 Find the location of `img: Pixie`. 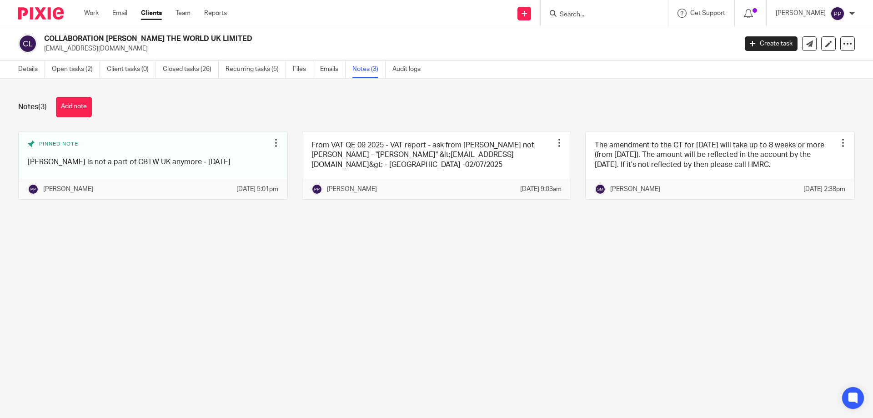

img: Pixie is located at coordinates (41, 13).